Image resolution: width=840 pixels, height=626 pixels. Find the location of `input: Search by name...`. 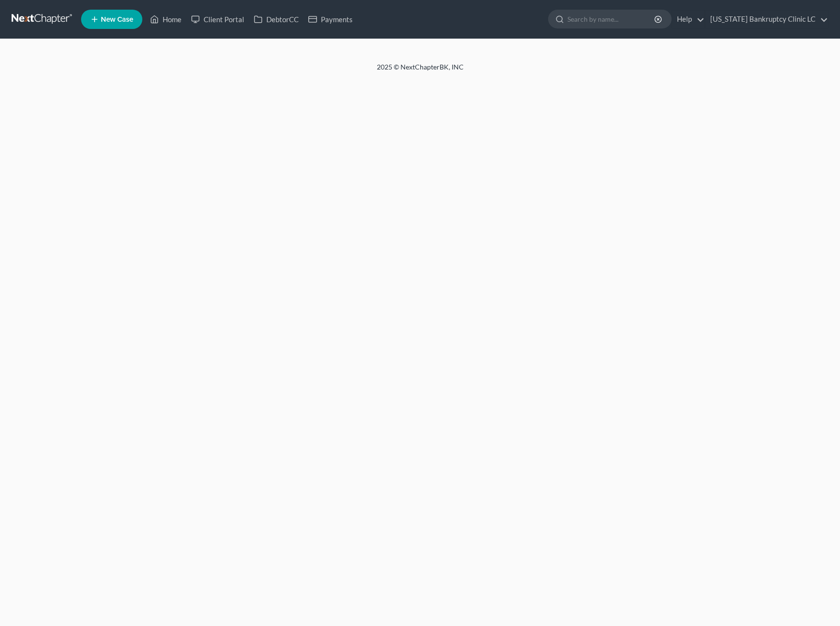

input: Search by name... is located at coordinates (611, 18).